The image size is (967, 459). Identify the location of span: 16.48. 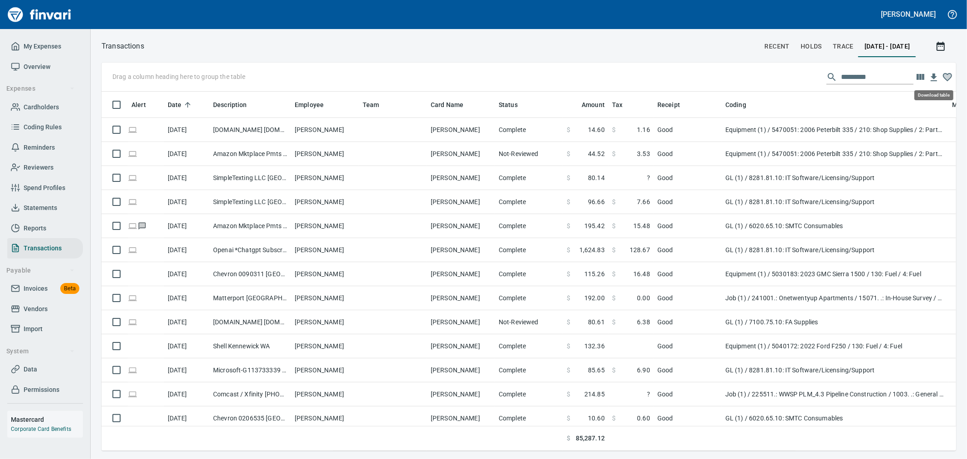
(641, 274).